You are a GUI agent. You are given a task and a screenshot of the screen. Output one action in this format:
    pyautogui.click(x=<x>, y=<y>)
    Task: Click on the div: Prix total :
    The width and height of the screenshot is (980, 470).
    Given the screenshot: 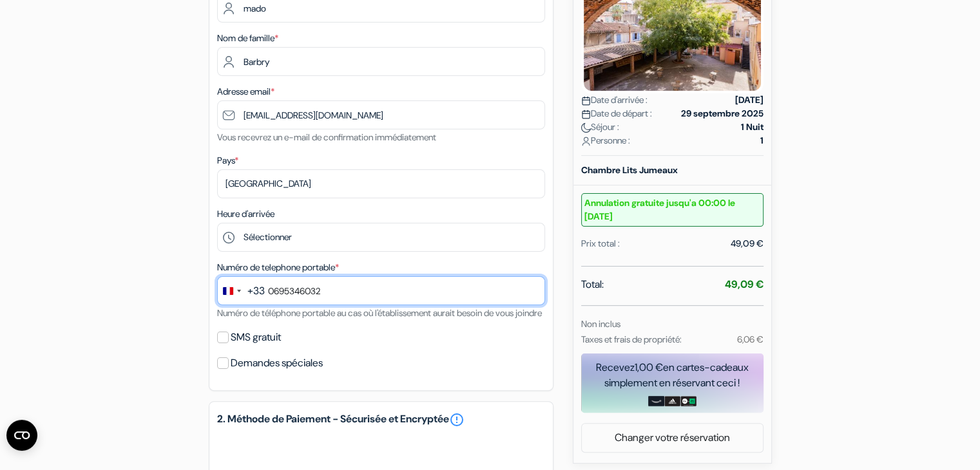 What is the action you would take?
    pyautogui.click(x=600, y=243)
    